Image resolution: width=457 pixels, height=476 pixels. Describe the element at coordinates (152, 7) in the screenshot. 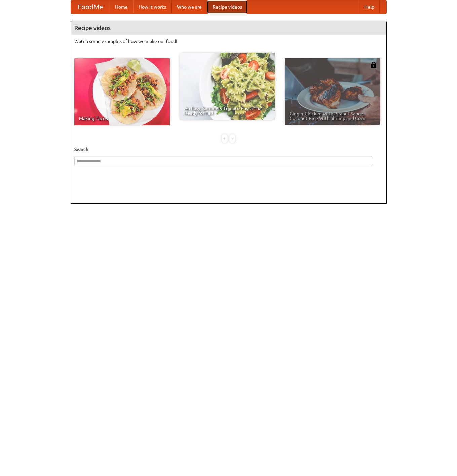

I see `a: How it works` at that location.